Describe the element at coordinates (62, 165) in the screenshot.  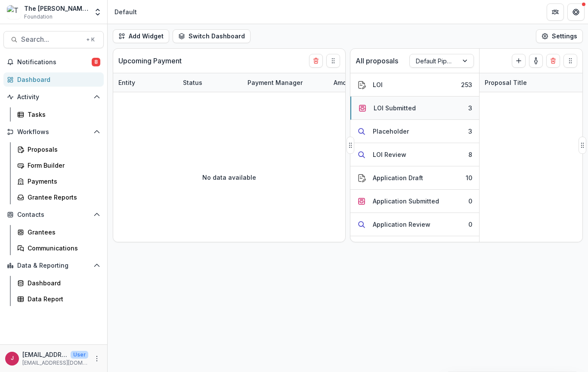
I see `div: Form Builder` at that location.